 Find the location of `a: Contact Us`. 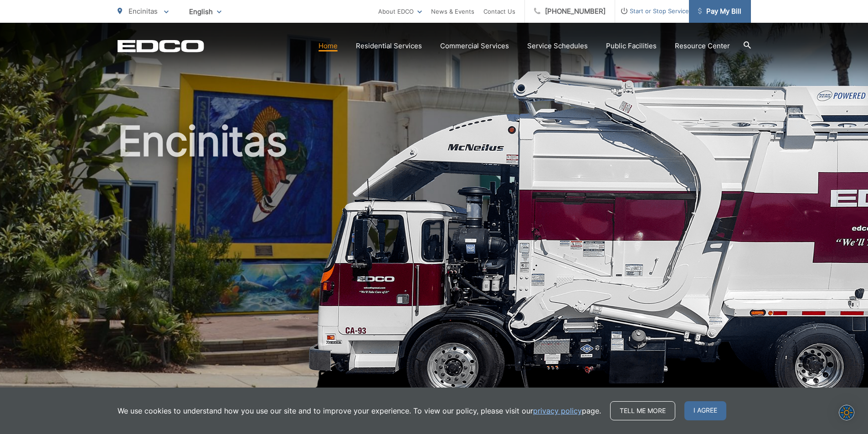

a: Contact Us is located at coordinates (500, 12).